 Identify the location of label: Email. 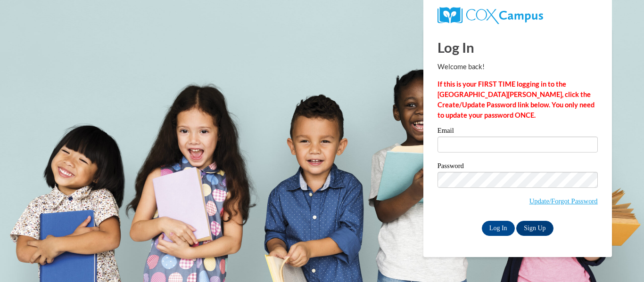
(518, 132).